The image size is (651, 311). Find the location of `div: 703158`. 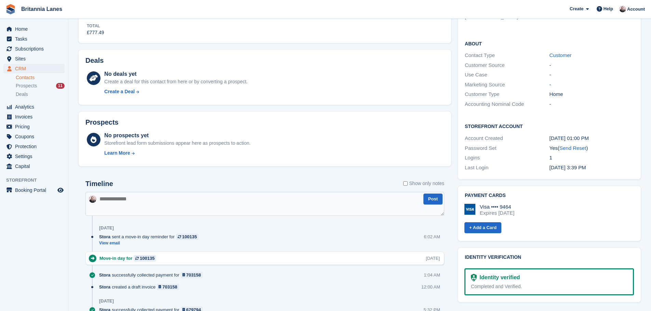

div: 703158 is located at coordinates (170, 287).